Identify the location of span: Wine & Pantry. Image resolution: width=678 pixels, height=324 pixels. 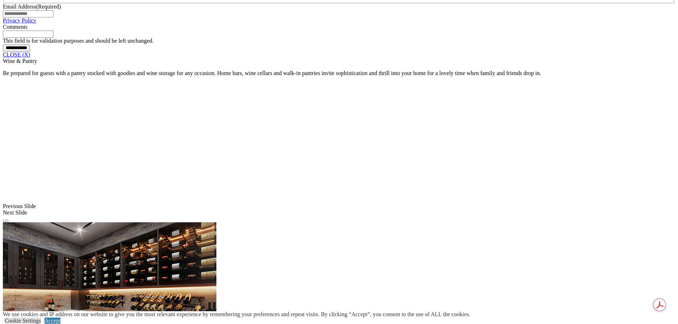
(20, 61).